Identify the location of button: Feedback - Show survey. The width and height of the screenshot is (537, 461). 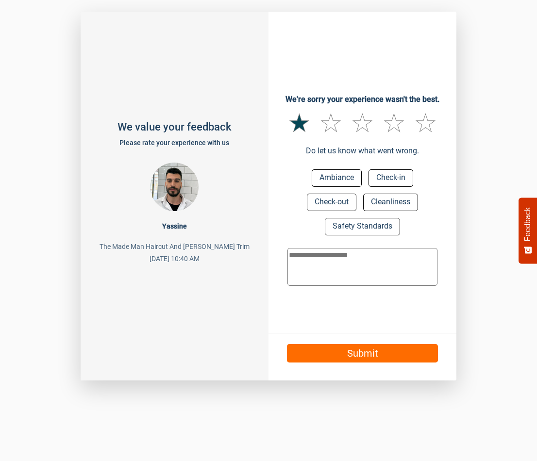
(527, 230).